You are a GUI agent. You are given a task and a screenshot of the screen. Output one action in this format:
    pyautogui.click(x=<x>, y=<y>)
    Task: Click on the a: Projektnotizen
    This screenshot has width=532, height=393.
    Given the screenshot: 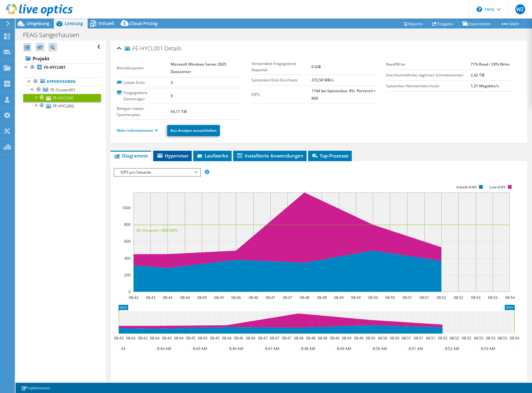 What is the action you would take?
    pyautogui.click(x=36, y=388)
    